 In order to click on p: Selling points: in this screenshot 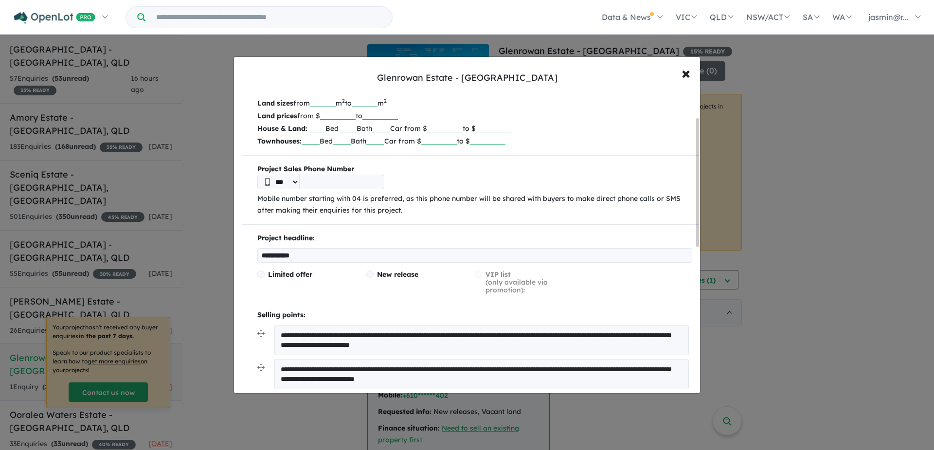, I will do `click(475, 315)`.